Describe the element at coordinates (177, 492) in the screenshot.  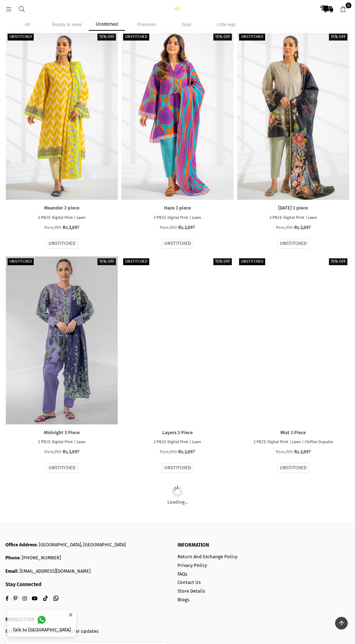
I see `img: Loading...` at that location.